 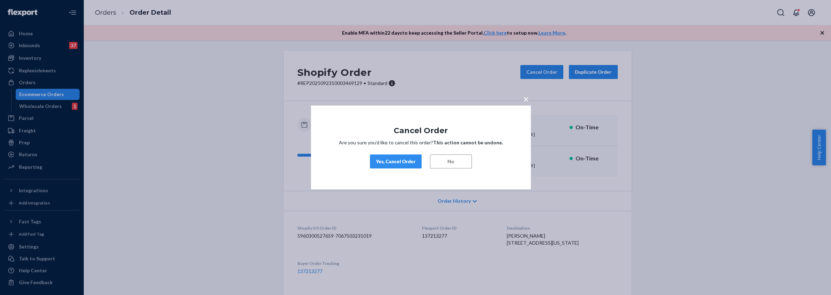 What do you see at coordinates (421, 131) in the screenshot?
I see `h1: Cancel Order` at bounding box center [421, 131].